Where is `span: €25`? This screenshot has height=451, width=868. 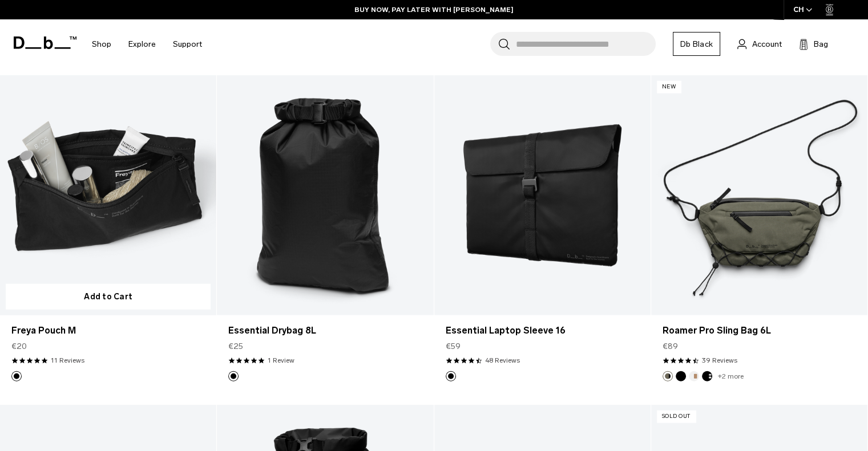 span: €25 is located at coordinates (236, 346).